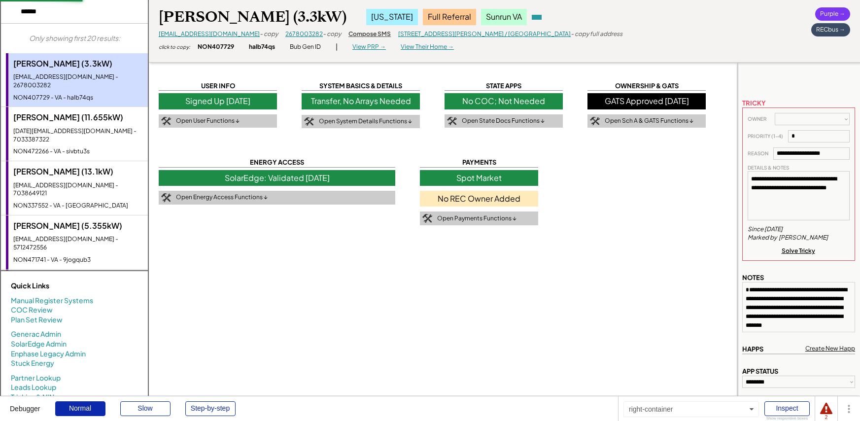 The height and width of the screenshot is (421, 860). What do you see at coordinates (758, 153) in the screenshot?
I see `div: REASON` at bounding box center [758, 153].